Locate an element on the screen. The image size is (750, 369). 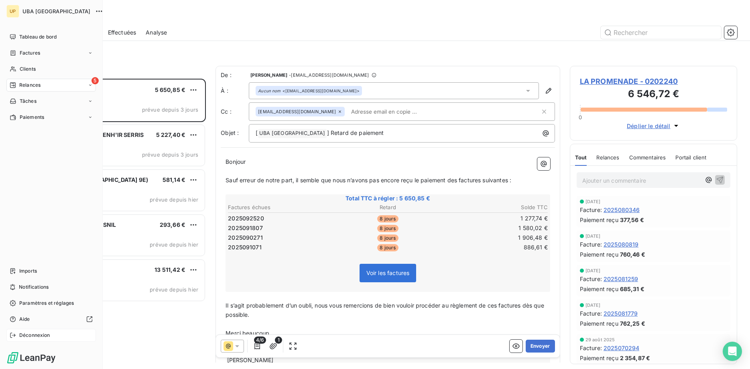
span: Merci beaucoup is located at coordinates (247, 333).